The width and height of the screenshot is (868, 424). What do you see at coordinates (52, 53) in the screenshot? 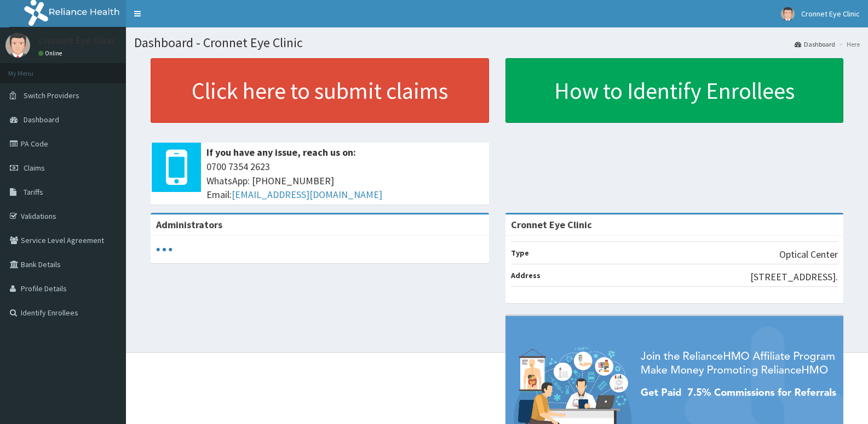
I see `a: Online` at bounding box center [52, 53].